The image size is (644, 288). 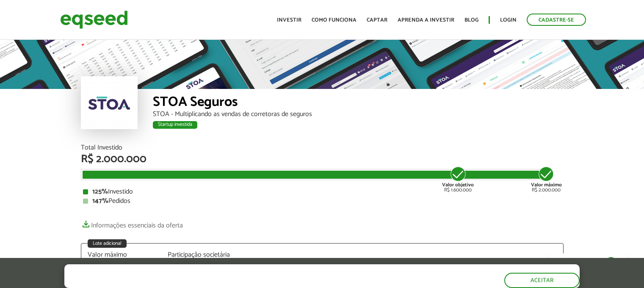 I want to click on p: Ao clicar em "aceitar", você aceita nossa ., so click(x=217, y=283).